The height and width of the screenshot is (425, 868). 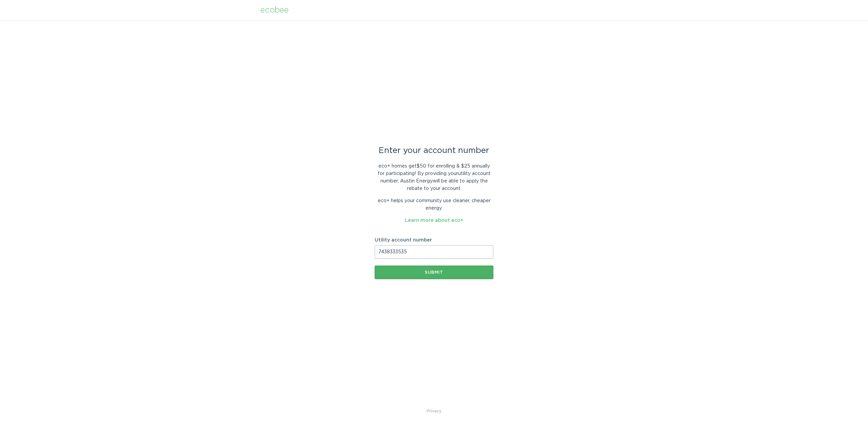 What do you see at coordinates (434, 151) in the screenshot?
I see `div: Enter your account number` at bounding box center [434, 151].